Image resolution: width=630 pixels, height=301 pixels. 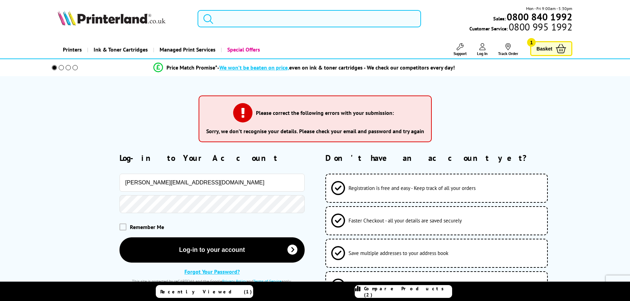 What do you see at coordinates (267, 281) in the screenshot?
I see `a: Terms of Service` at bounding box center [267, 281].